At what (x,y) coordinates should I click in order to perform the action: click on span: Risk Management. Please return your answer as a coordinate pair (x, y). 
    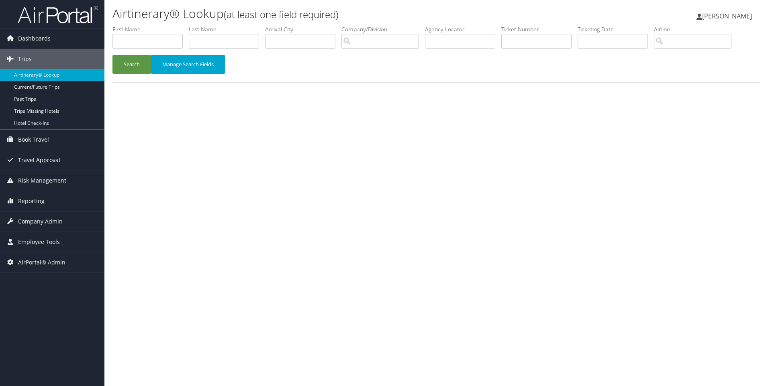
    Looking at the image, I should click on (42, 181).